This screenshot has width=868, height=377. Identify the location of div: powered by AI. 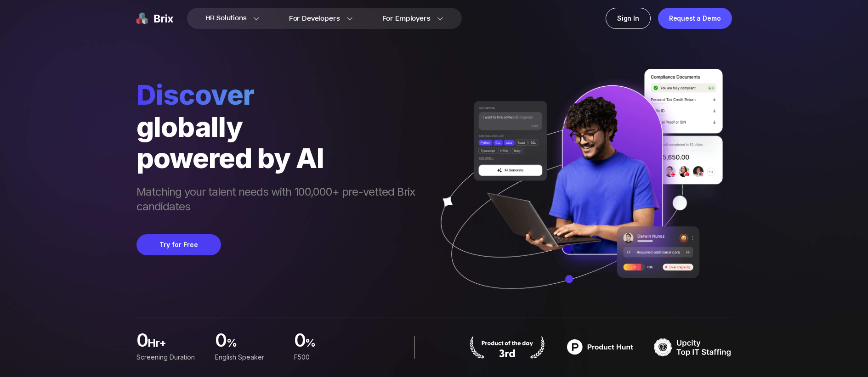
(280, 158).